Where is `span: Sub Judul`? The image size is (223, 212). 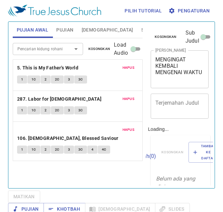 span: Sub Judul is located at coordinates (192, 37).